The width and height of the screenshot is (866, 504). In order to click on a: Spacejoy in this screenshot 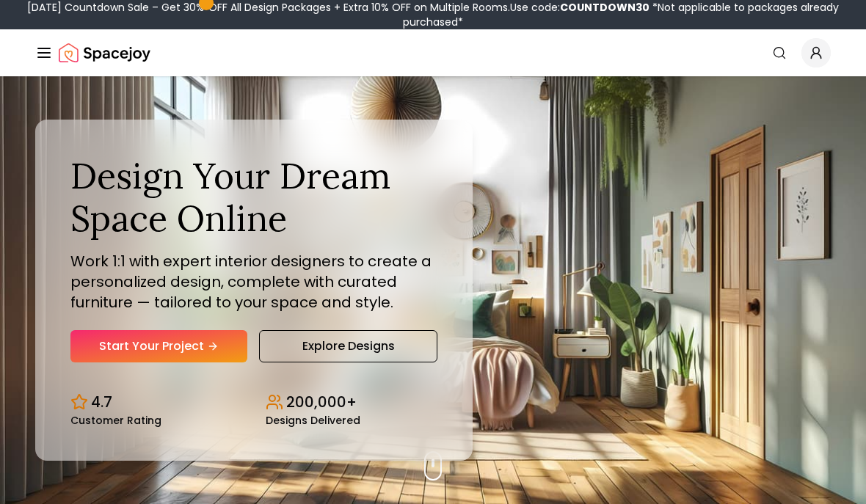, I will do `click(105, 53)`.